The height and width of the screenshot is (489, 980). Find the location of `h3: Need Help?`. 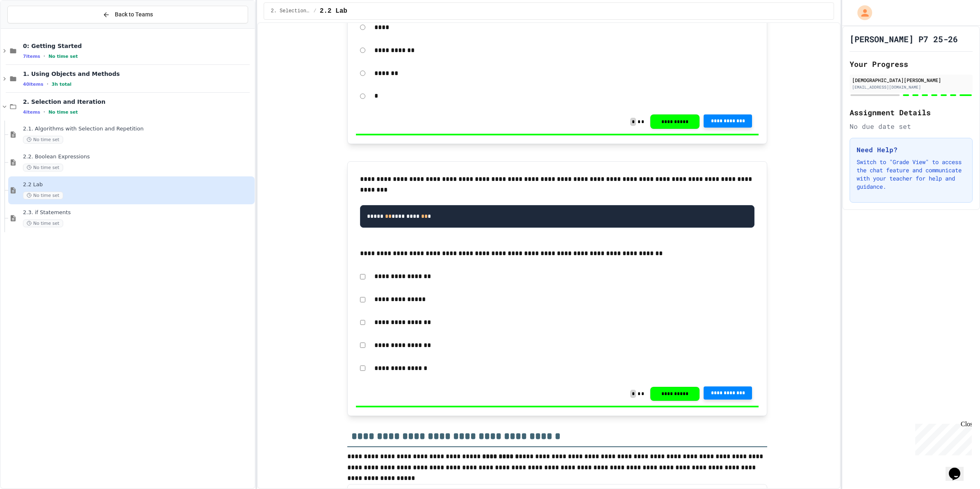

h3: Need Help? is located at coordinates (912, 150).